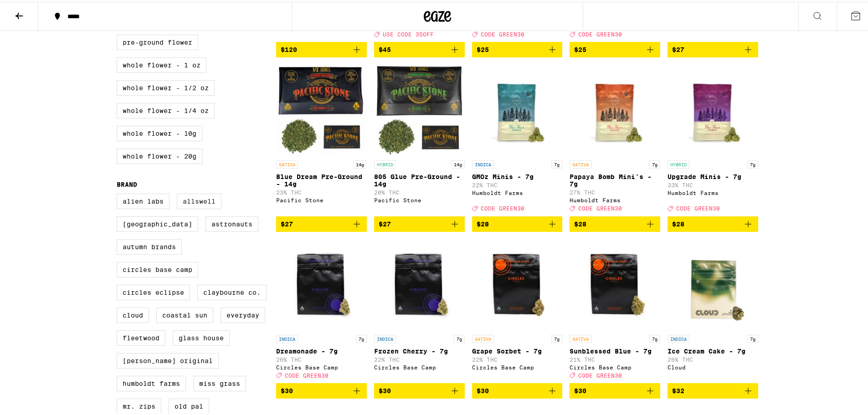 This screenshot has height=415, width=868. I want to click on label: Coastal Sun, so click(184, 314).